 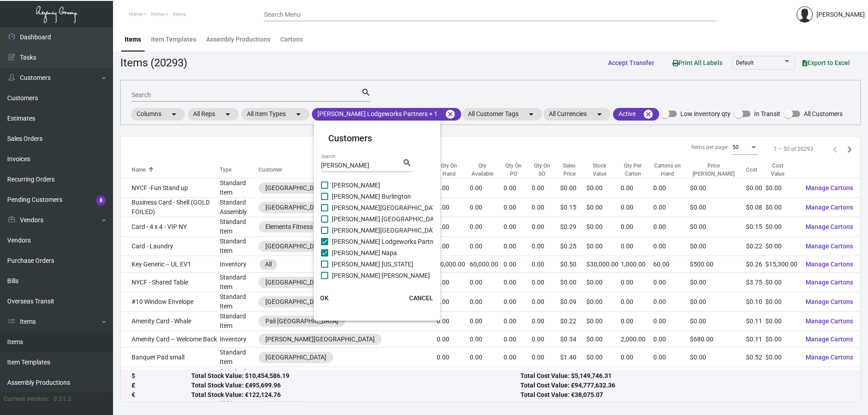 What do you see at coordinates (324, 298) in the screenshot?
I see `button: OK` at bounding box center [324, 298].